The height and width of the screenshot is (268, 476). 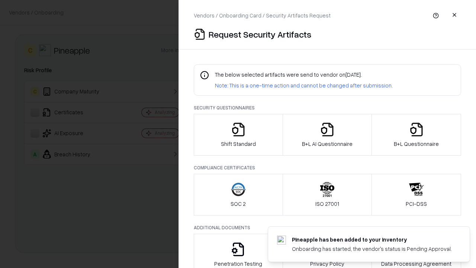 I want to click on button: B+L AI Questionnaire, so click(x=327, y=135).